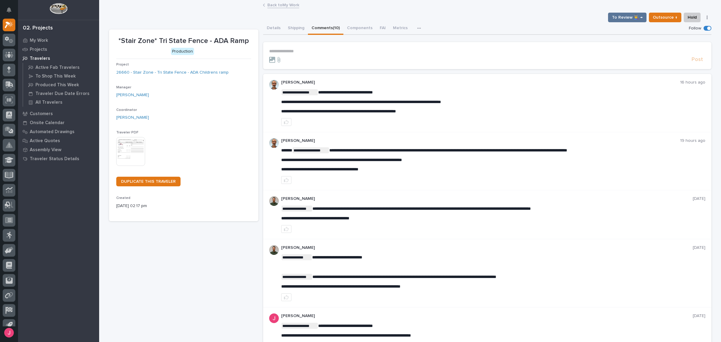 Image resolution: width=721 pixels, height=342 pixels. Describe the element at coordinates (126, 110) in the screenshot. I see `span: Coordinator` at that location.